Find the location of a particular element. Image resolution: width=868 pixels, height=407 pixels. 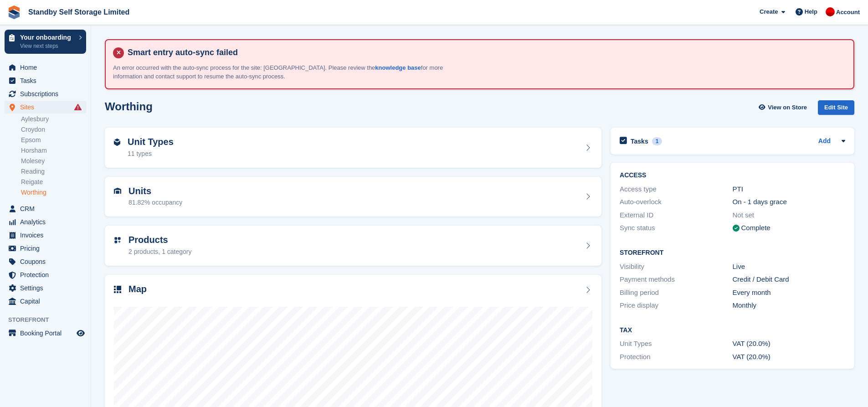

a: Molesey is located at coordinates (53, 161).